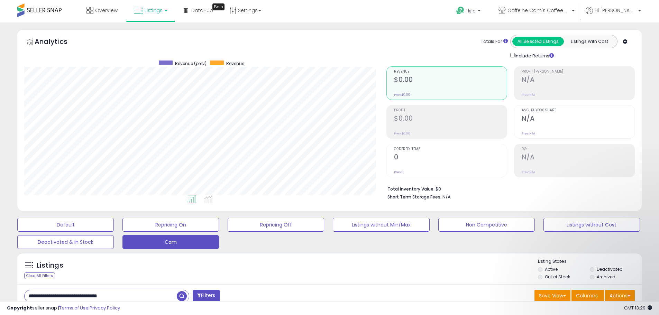 This screenshot has height=315, width=659. What do you see at coordinates (191, 63) in the screenshot?
I see `span: Revenue (prev)` at bounding box center [191, 63].